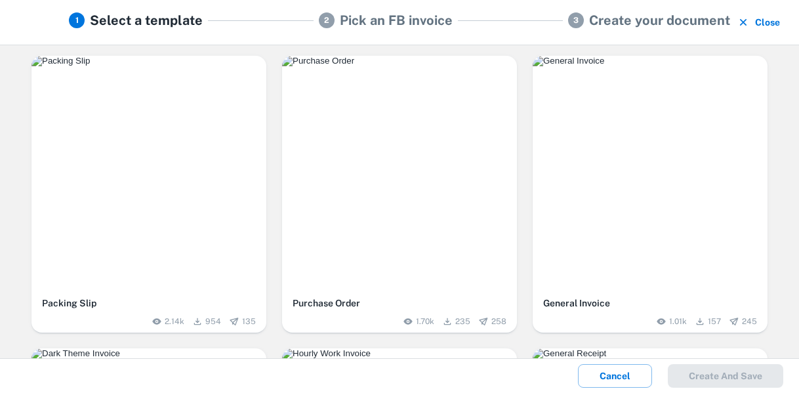  I want to click on h5: Select a template, so click(146, 20).